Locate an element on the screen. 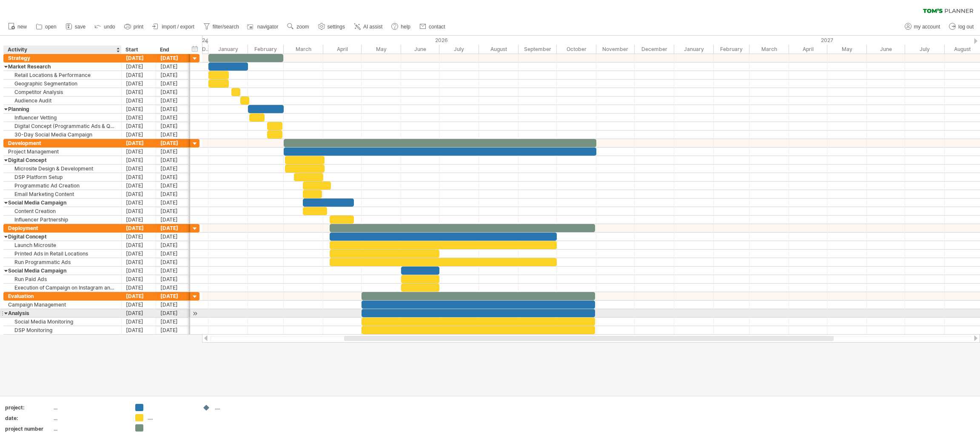 The width and height of the screenshot is (980, 443). div: Programmatic Ad Creation is located at coordinates (63, 185).